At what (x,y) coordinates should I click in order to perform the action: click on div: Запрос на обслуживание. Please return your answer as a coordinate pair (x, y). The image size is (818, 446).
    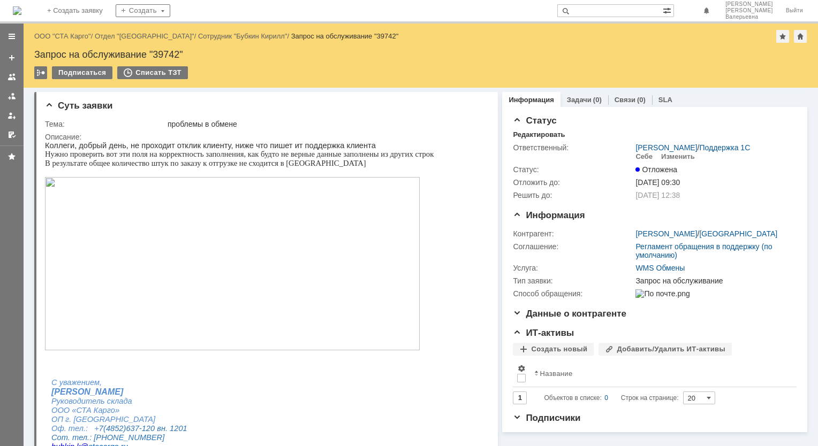
    Looking at the image, I should click on (713, 281).